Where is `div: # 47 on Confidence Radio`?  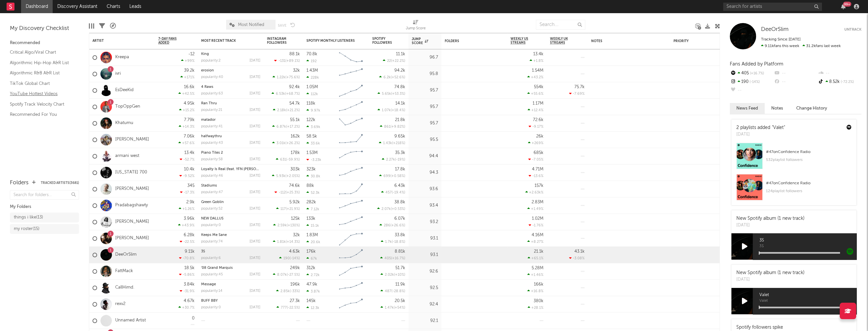
div: # 47 on Confidence Radio is located at coordinates (809, 183).